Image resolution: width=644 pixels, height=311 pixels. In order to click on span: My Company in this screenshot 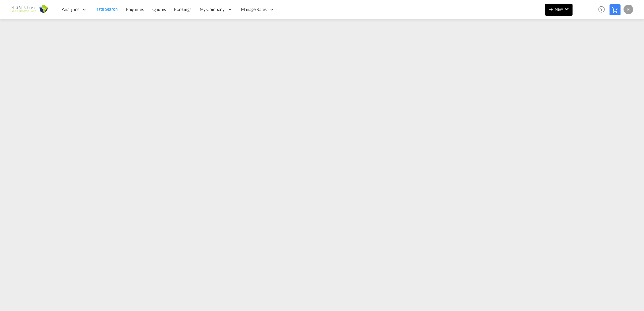, I will do `click(212, 9)`.